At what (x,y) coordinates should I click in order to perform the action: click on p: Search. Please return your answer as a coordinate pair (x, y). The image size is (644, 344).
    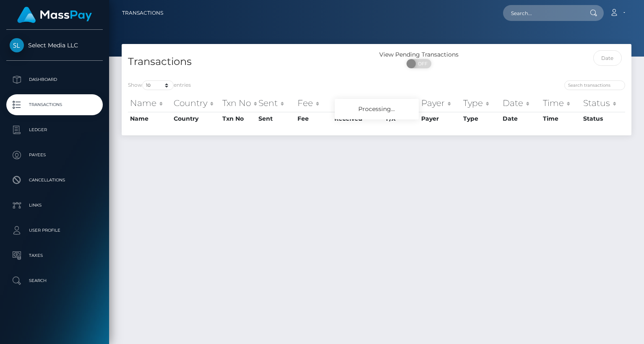
    Looking at the image, I should click on (54, 281).